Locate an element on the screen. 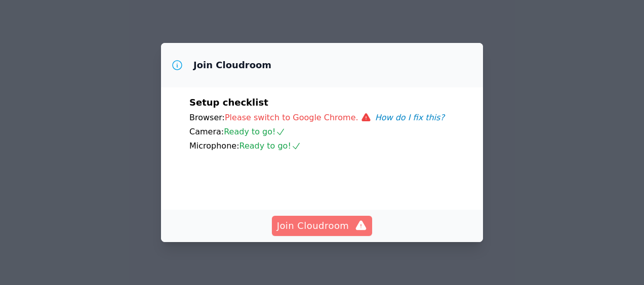 The height and width of the screenshot is (285, 644). span: Setup checklist is located at coordinates (229, 102).